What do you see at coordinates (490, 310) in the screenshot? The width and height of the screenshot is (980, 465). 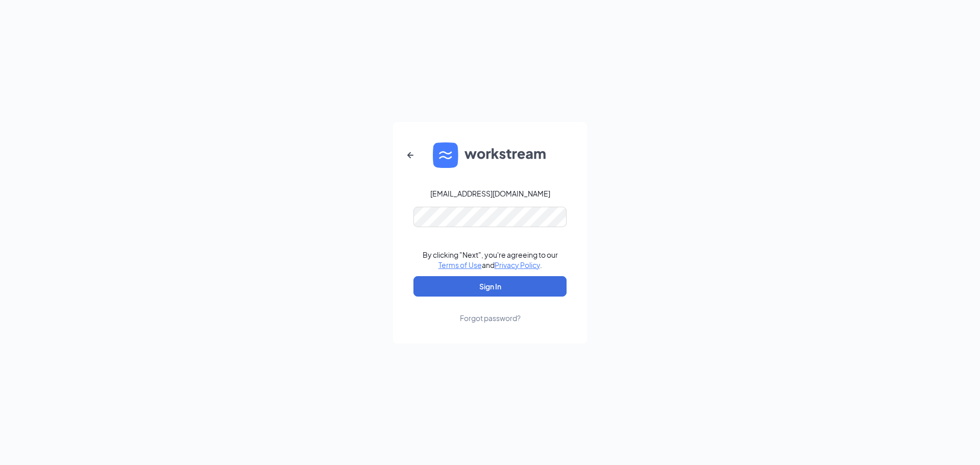 I see `a: Forgot password?` at bounding box center [490, 310].